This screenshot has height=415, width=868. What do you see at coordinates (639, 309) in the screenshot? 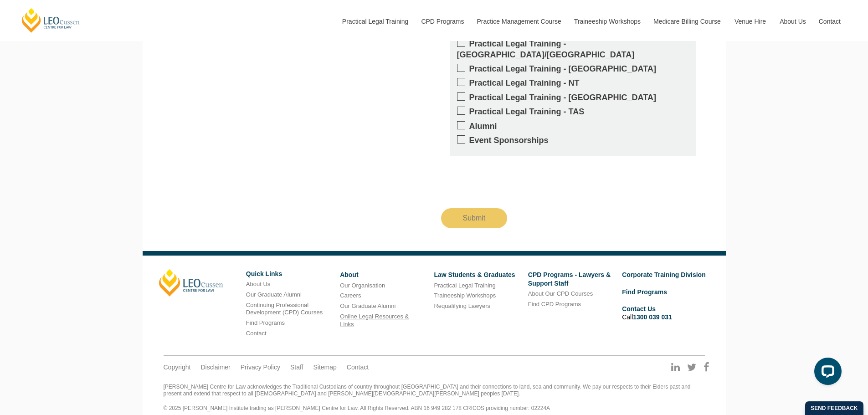
I see `a: Contact Us` at bounding box center [639, 309].